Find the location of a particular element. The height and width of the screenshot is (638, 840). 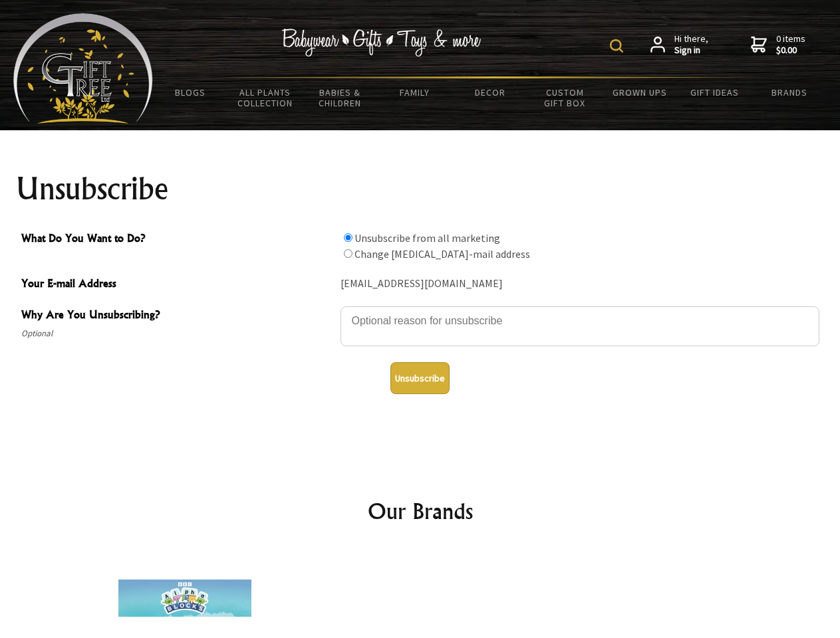

a: Hi there,Sign in is located at coordinates (679, 44).